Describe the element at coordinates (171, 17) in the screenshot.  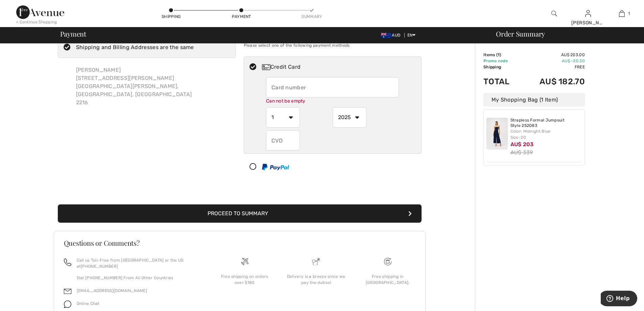
I see `div: Shipping` at that location.